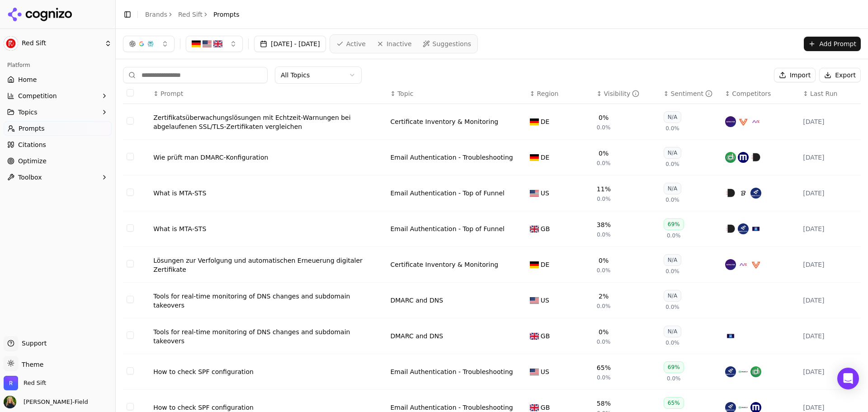  Describe the element at coordinates (545, 157) in the screenshot. I see `span: DE` at that location.